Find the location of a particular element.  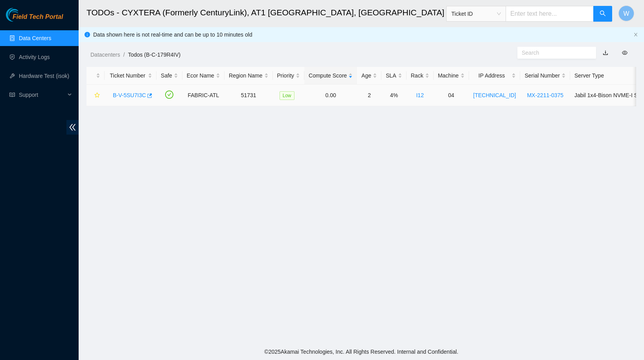

td: 4% is located at coordinates (394, 95).